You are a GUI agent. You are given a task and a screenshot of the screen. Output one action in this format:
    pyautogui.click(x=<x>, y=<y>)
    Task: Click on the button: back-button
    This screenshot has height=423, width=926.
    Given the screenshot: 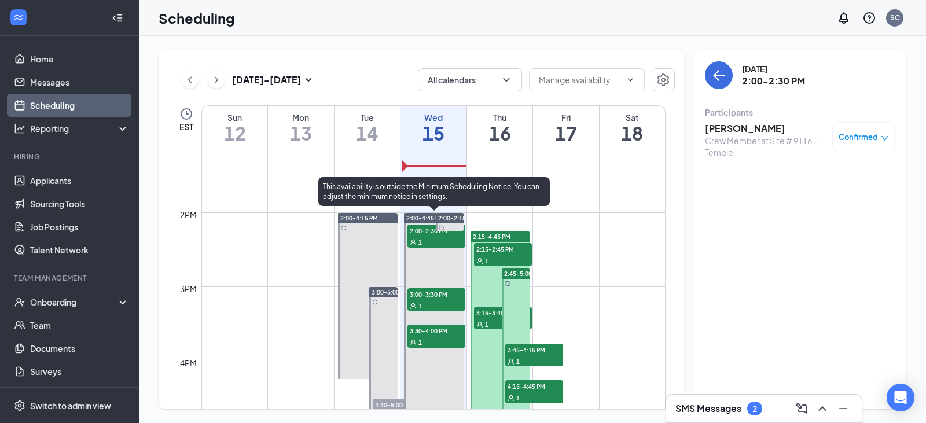 What is the action you would take?
    pyautogui.click(x=719, y=75)
    